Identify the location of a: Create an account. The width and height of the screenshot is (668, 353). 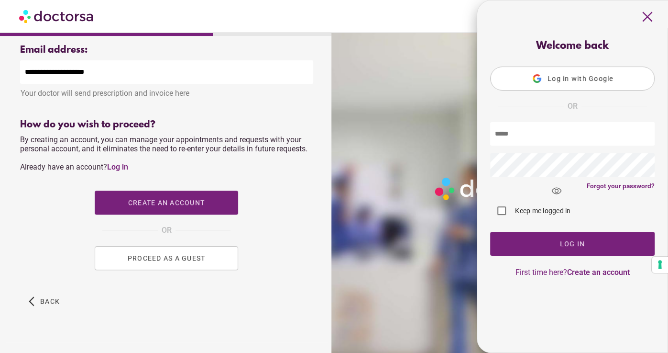
(598, 272).